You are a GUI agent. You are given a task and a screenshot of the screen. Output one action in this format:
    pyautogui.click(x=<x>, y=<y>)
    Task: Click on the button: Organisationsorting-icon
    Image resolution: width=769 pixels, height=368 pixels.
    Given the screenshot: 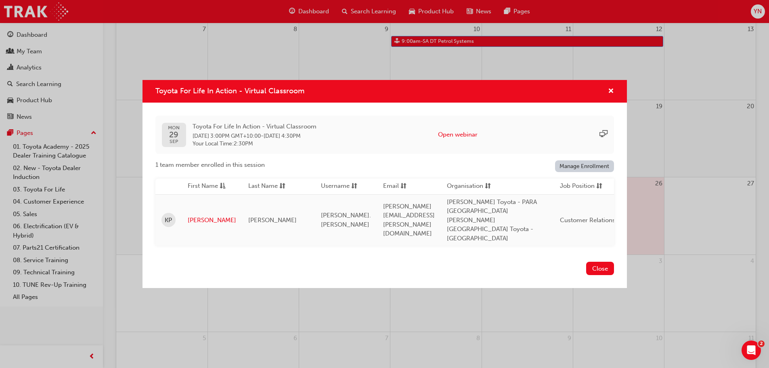 What is the action you would take?
    pyautogui.click(x=469, y=186)
    